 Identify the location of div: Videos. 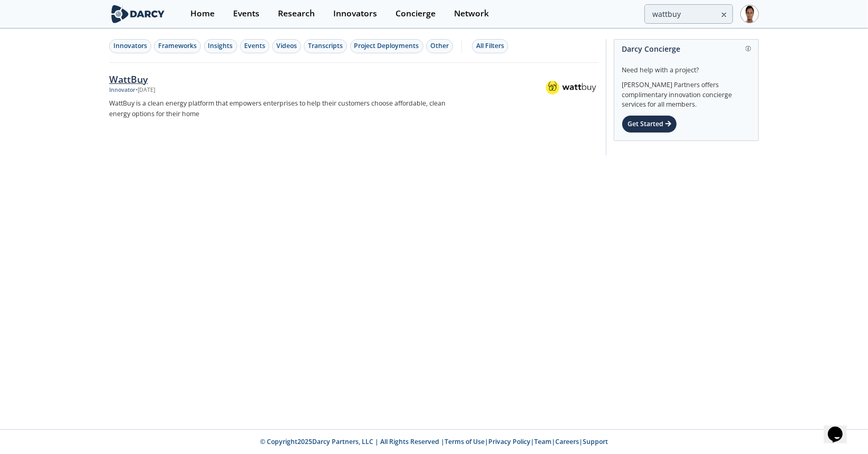
(286, 46).